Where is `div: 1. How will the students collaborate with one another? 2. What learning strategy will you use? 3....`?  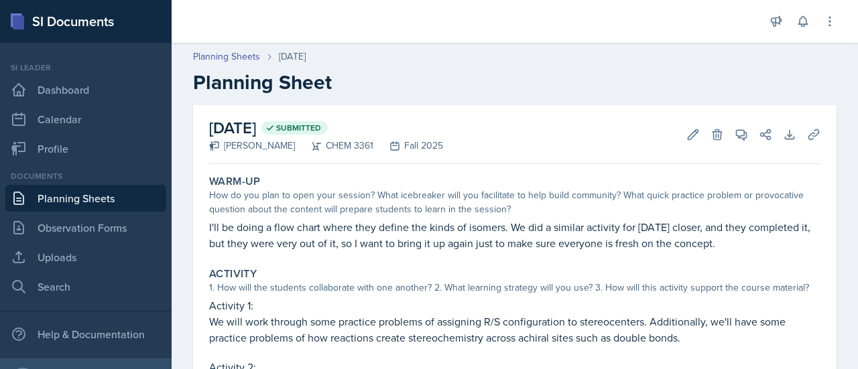 div: 1. How will the students collaborate with one another? 2. What learning strategy will you use? 3.... is located at coordinates (515, 288).